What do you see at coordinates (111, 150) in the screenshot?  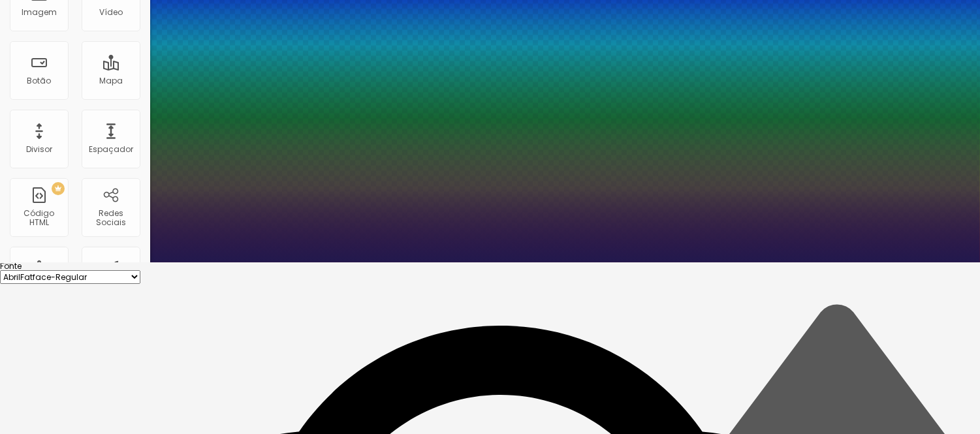 I see `div: Espaçador` at bounding box center [111, 150].